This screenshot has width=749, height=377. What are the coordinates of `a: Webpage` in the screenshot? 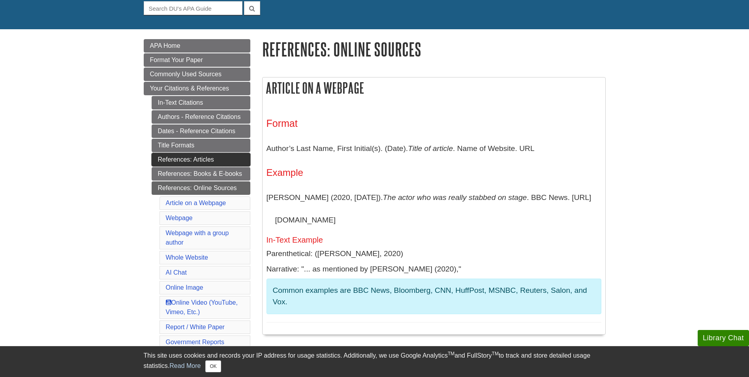 It's located at (179, 218).